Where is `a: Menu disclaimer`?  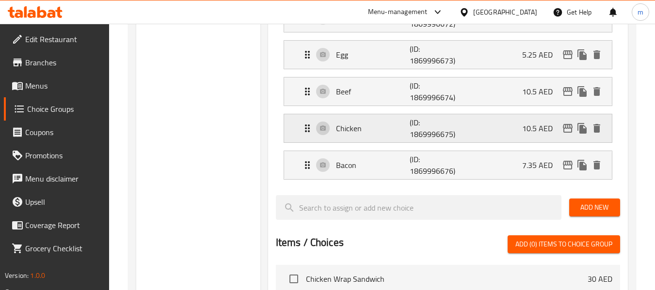 a: Menu disclaimer is located at coordinates (57, 179).